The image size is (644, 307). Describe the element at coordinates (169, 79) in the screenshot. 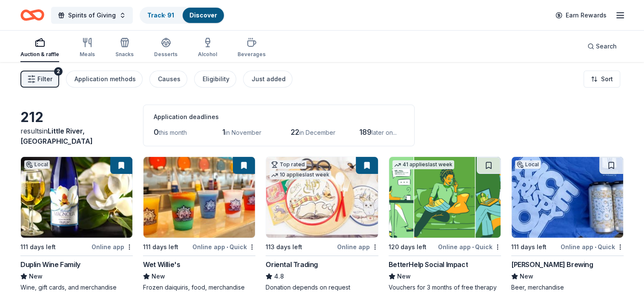

I see `div: Causes` at that location.